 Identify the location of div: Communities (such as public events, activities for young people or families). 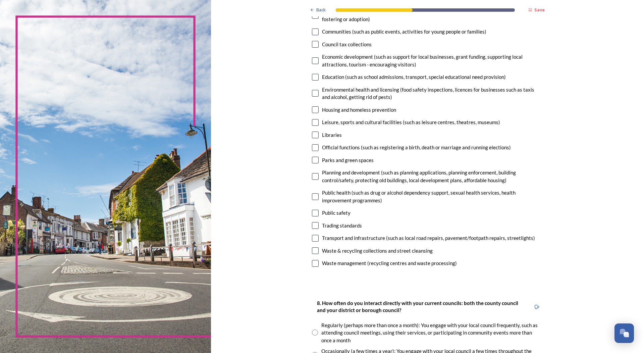
(404, 32).